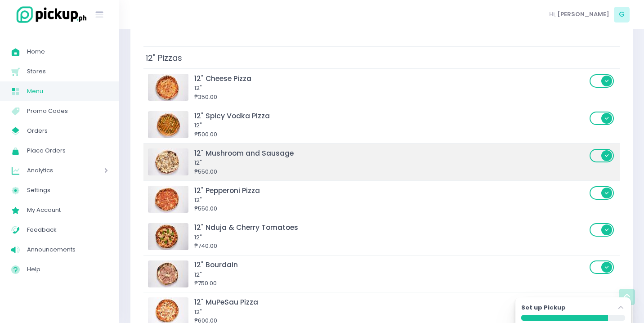 This screenshot has width=644, height=323. I want to click on img: 12" Bourdain, so click(168, 274).